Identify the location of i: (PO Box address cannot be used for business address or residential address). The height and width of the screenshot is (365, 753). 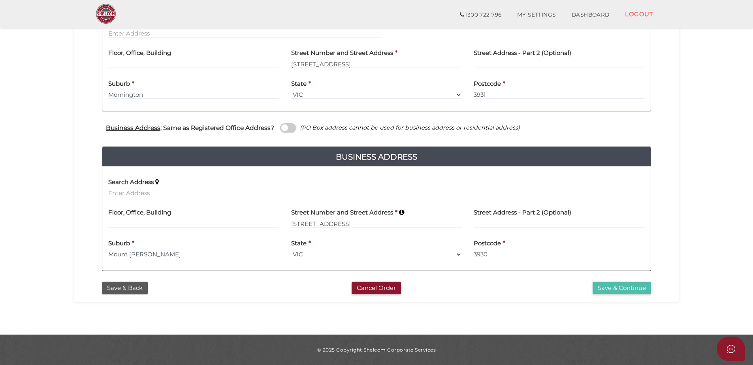
(410, 128).